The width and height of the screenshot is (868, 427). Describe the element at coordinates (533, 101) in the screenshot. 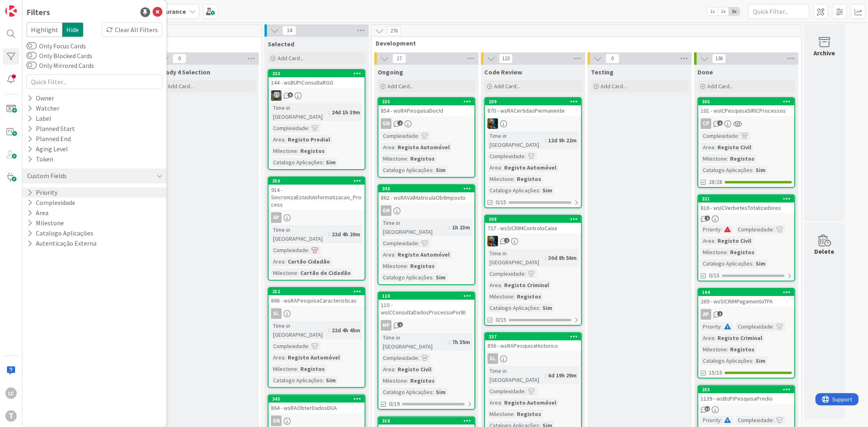

I see `div: 209` at that location.